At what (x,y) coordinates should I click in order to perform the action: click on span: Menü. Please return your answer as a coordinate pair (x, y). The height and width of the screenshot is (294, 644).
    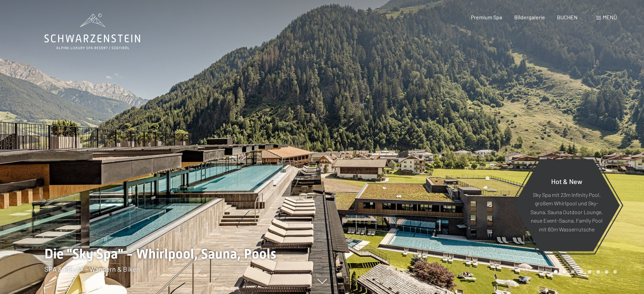
    Looking at the image, I should click on (610, 17).